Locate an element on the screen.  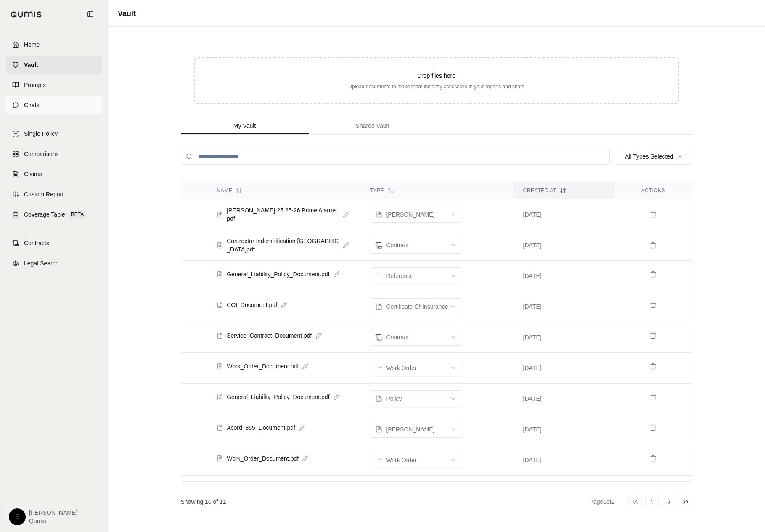
button: Collapse sidebar is located at coordinates (91, 15).